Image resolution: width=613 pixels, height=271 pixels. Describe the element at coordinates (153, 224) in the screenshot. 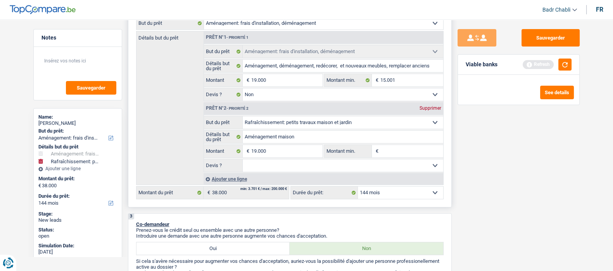

I see `span: Co-demandeur` at that location.